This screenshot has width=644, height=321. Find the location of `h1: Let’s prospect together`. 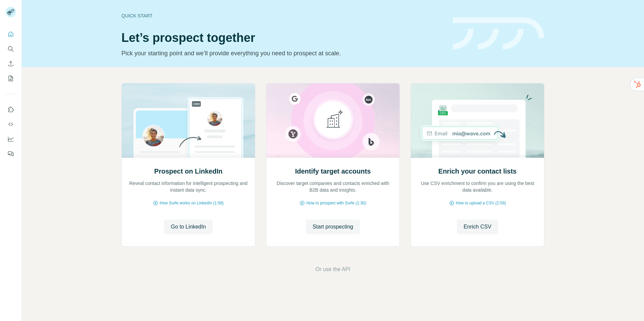

h1: Let’s prospect together is located at coordinates (283, 38).